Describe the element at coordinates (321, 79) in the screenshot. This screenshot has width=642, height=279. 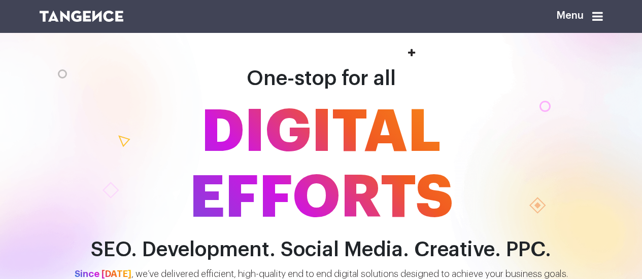
I see `span: One-stop for all` at that location.